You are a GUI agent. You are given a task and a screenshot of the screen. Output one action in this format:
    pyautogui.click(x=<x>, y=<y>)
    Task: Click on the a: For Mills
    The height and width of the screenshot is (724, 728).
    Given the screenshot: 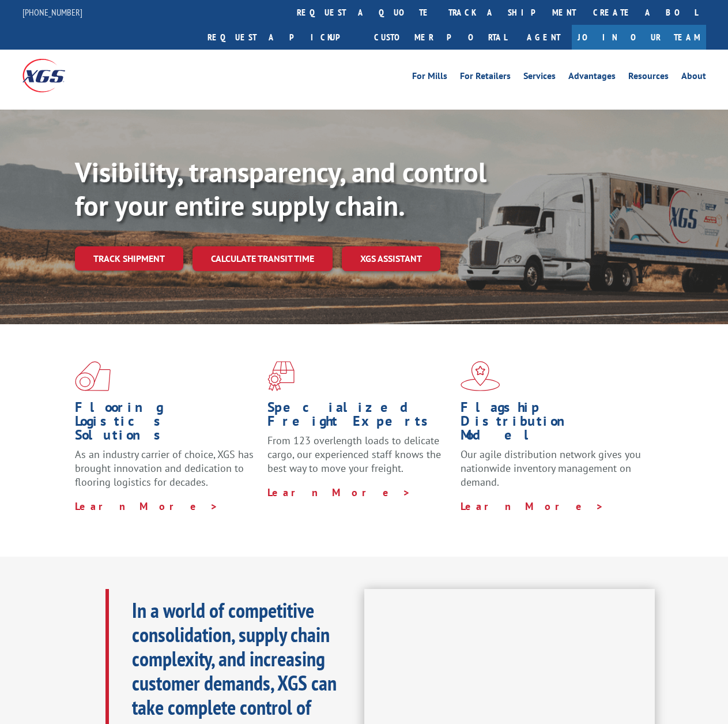 What is the action you would take?
    pyautogui.click(x=430, y=78)
    